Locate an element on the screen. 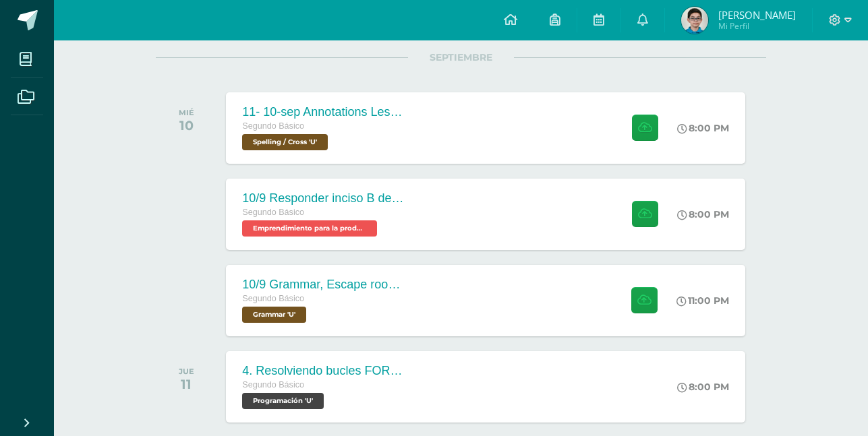 Image resolution: width=868 pixels, height=436 pixels. div: 10 is located at coordinates (186, 126).